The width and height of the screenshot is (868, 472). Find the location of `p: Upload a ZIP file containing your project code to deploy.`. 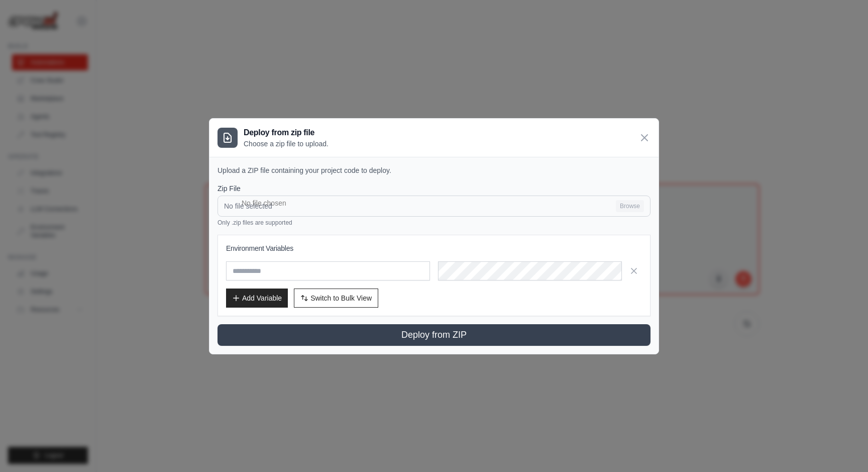

p: Upload a ZIP file containing your project code to deploy. is located at coordinates (434, 170).